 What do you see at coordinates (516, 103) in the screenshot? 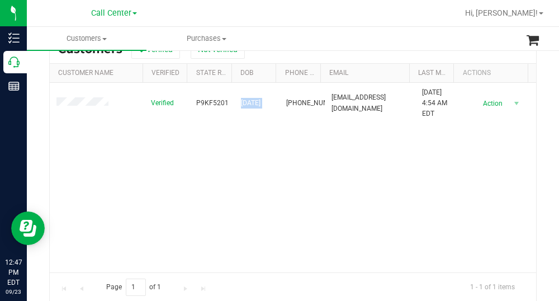
I see `span: select` at bounding box center [516, 103].